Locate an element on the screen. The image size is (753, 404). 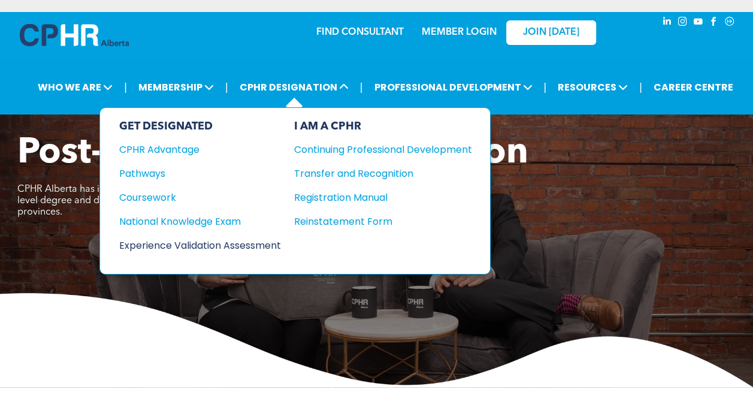
a: Social network is located at coordinates (730, 23).